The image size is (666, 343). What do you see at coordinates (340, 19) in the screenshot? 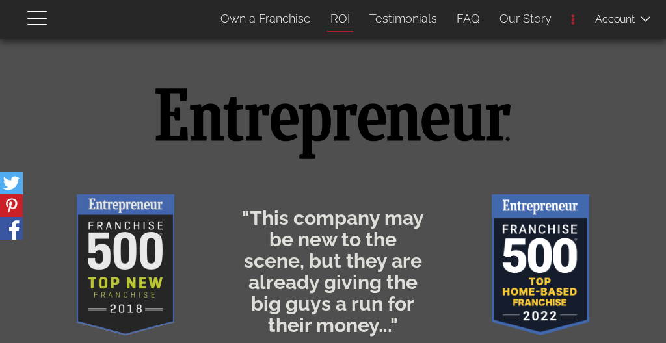
I see `a: ROI` at bounding box center [340, 19].